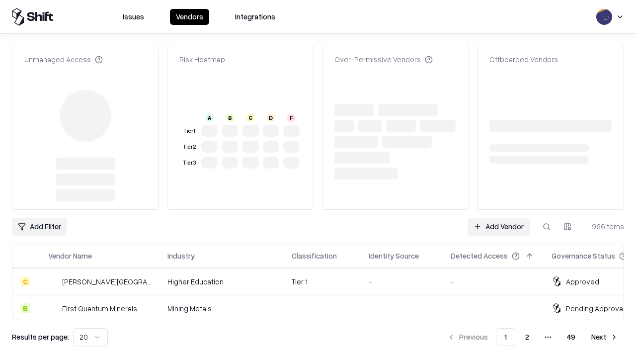  Describe the element at coordinates (222, 308) in the screenshot. I see `div: Mining Metals` at that location.